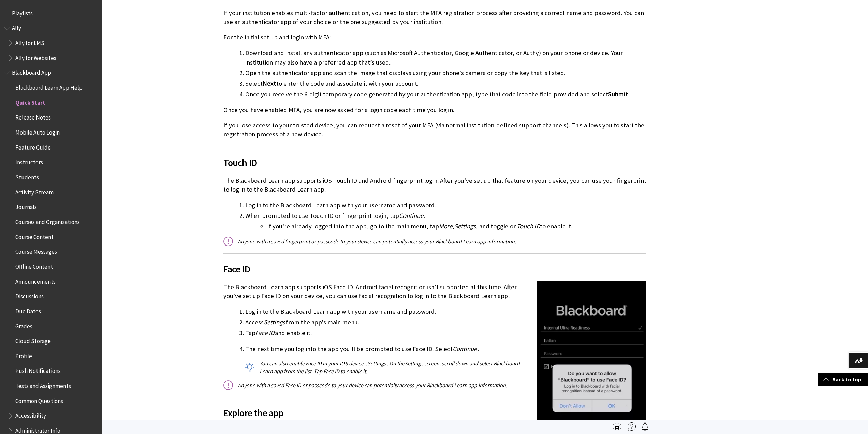 The image size is (868, 434). Describe the element at coordinates (446, 94) in the screenshot. I see `li: Once you receive the 6-digit temporary code generated by your authentication app, type that code ...` at that location.